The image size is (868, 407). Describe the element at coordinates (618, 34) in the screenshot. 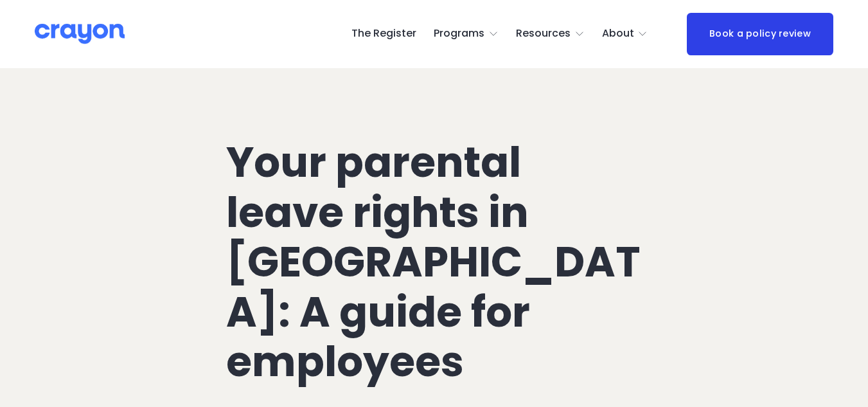

I see `span: About` at that location.